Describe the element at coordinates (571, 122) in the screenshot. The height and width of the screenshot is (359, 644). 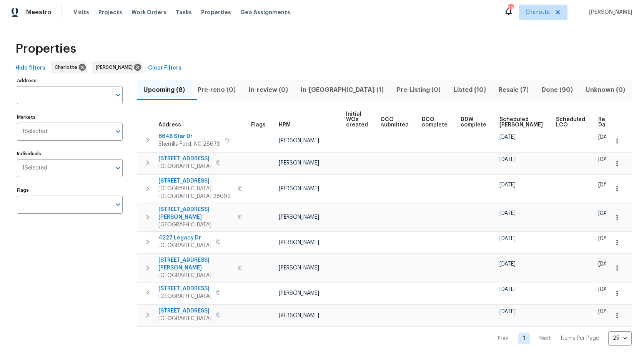
I see `span: Scheduled LCO` at that location.